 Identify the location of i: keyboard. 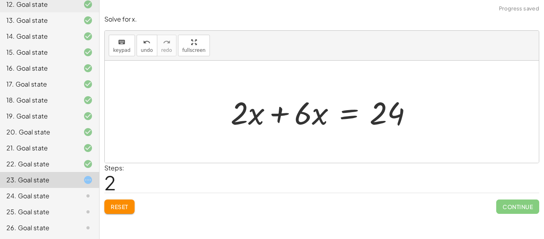
(121, 42).